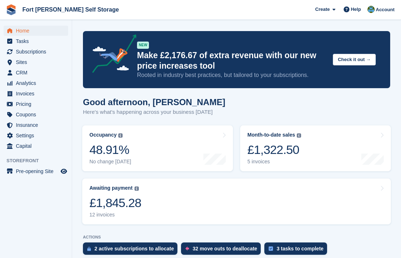 This screenshot has width=401, height=258. Describe the element at coordinates (38, 114) in the screenshot. I see `span: Coupons` at that location.